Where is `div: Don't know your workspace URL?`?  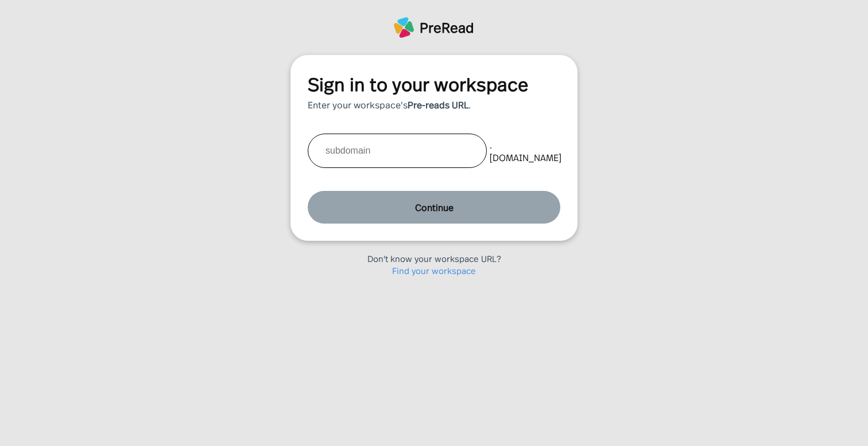
div: Don't know your workspace URL? is located at coordinates (434, 258).